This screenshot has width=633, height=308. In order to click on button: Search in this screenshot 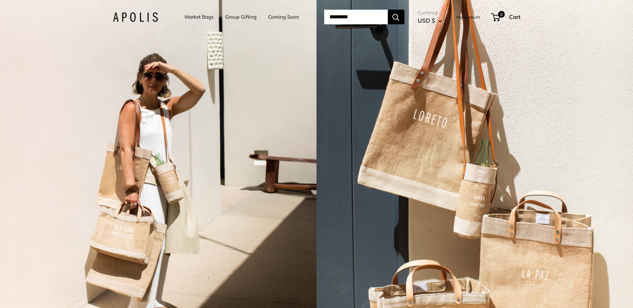, I will do `click(396, 17)`.